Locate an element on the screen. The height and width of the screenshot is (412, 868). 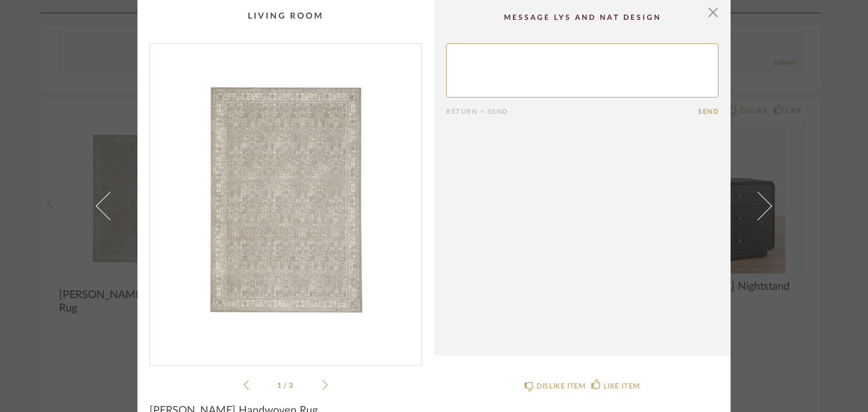
div: Return = Send is located at coordinates (572, 112).